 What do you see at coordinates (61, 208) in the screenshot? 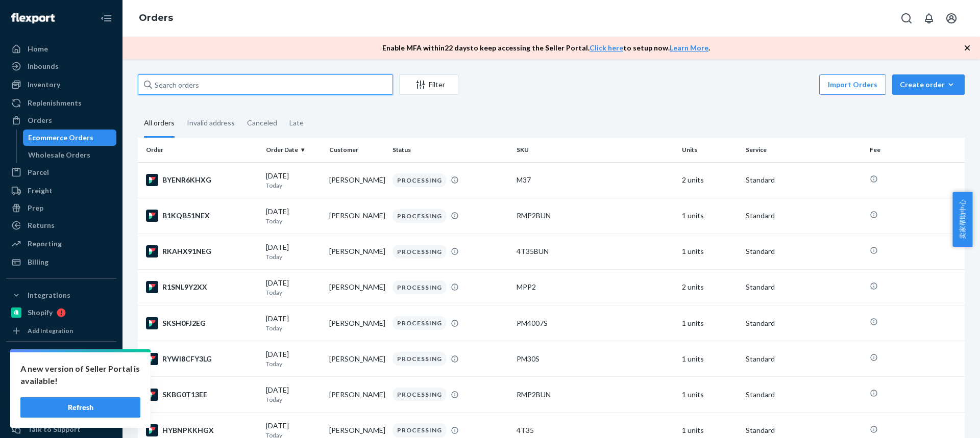
I see `a: Prep` at bounding box center [61, 208].